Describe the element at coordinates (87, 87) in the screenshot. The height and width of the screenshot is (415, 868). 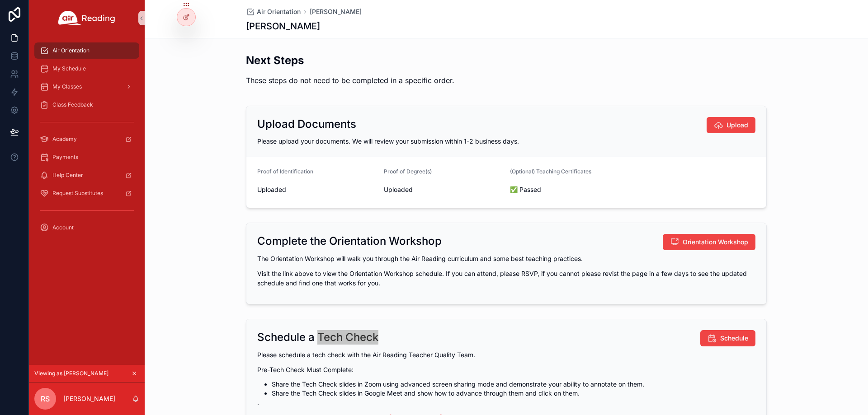
I see `a: My Classes` at that location.